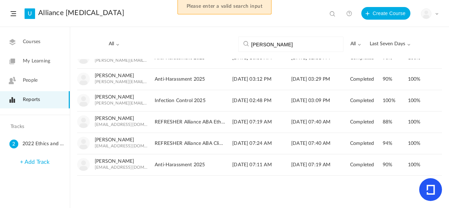  Describe the element at coordinates (34, 127) in the screenshot. I see `h4: Tracks` at that location.